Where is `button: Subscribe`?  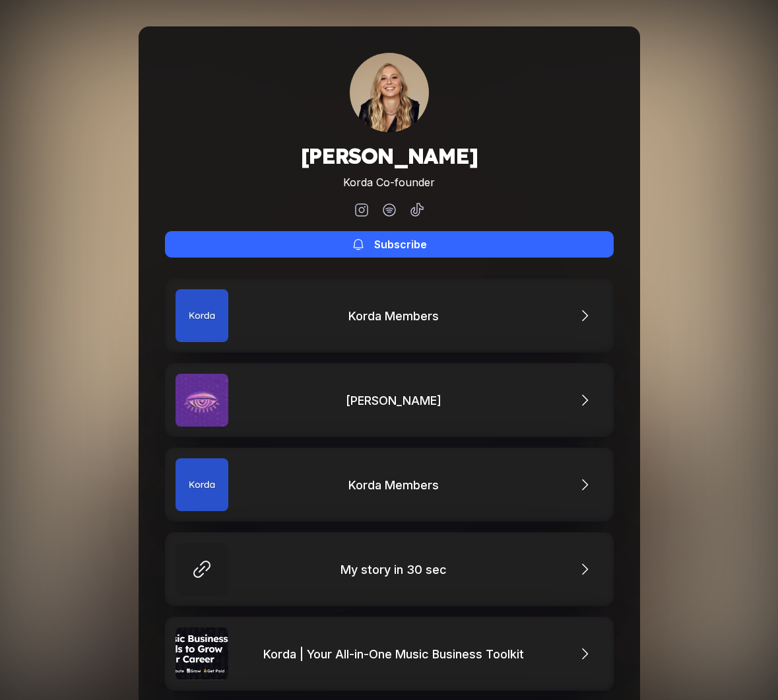 button: Subscribe is located at coordinates (390, 244).